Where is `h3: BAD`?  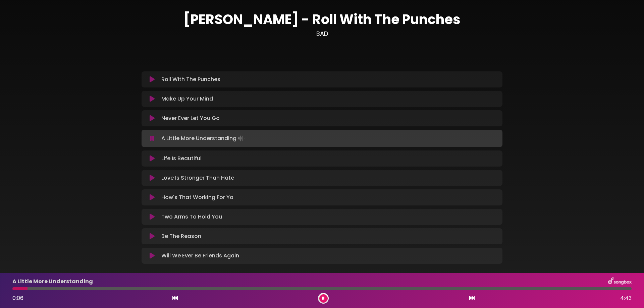
h3: BAD is located at coordinates (322, 34).